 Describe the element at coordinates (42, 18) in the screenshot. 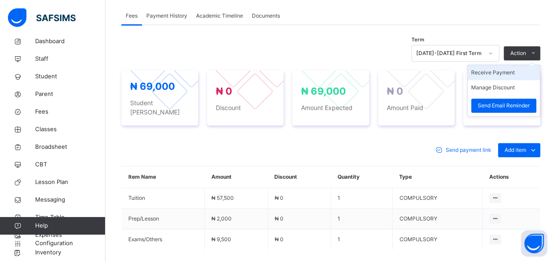

I see `img: safsims` at that location.